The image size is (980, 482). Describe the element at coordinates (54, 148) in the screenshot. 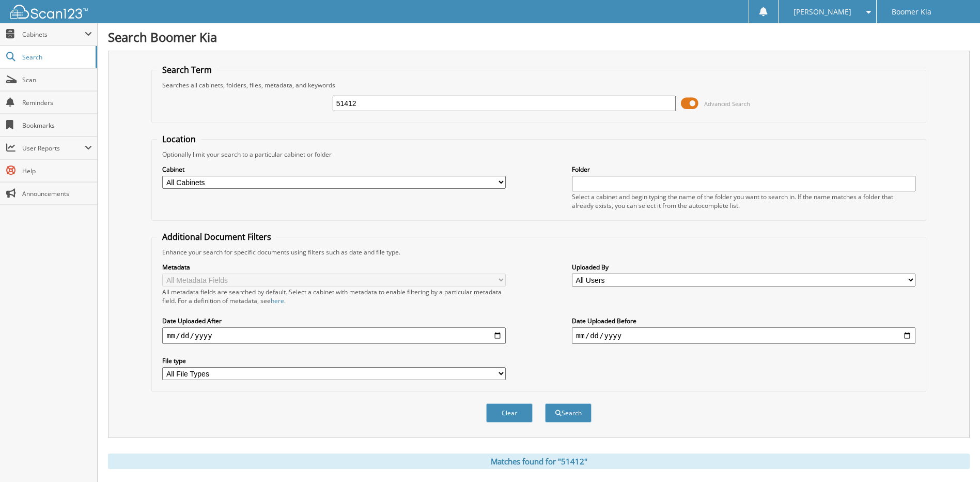

I see `span: User Reports` at that location.